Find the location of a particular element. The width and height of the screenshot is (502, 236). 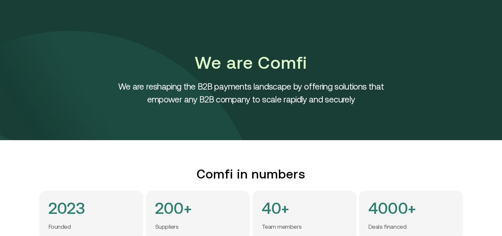

h1: We are Comfi is located at coordinates (251, 63).